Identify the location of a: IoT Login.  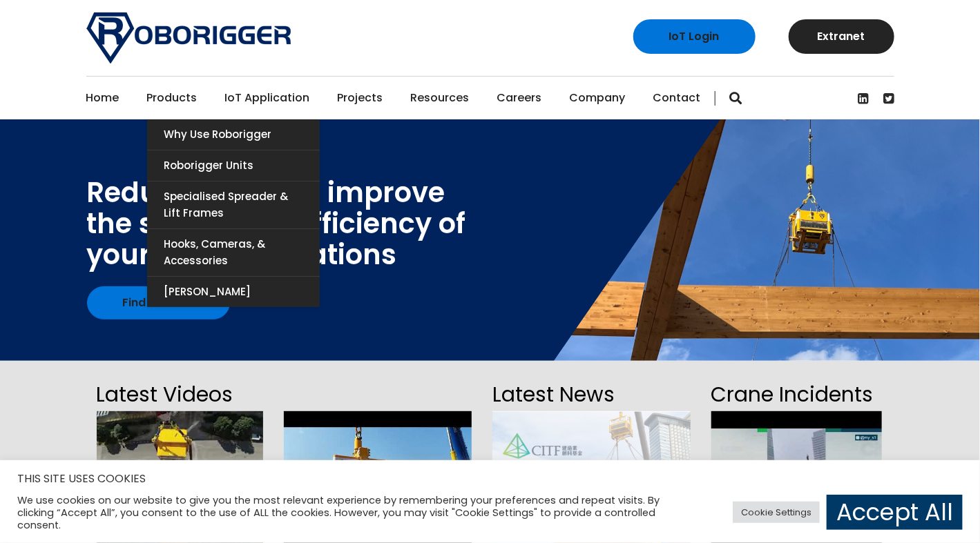
(693, 37).